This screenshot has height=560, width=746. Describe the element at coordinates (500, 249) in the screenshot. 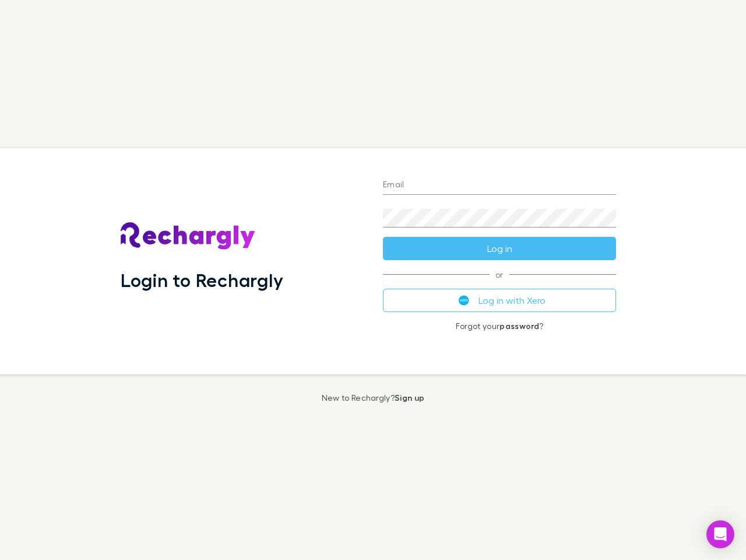

I see `button: Log in` at that location.